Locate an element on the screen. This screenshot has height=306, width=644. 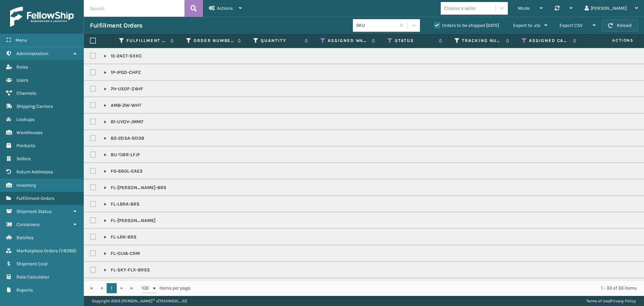
span: Mode is located at coordinates (524, 8).